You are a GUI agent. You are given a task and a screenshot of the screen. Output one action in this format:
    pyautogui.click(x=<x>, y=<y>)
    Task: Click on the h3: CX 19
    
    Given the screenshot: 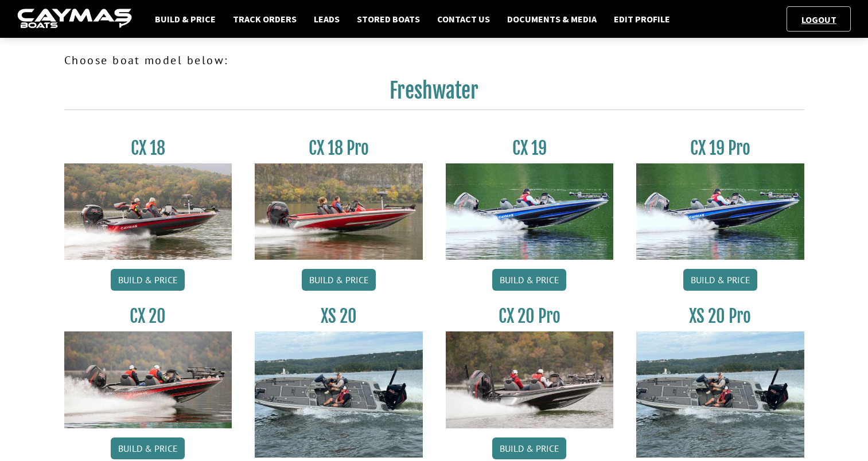 What is the action you would take?
    pyautogui.click(x=529, y=148)
    